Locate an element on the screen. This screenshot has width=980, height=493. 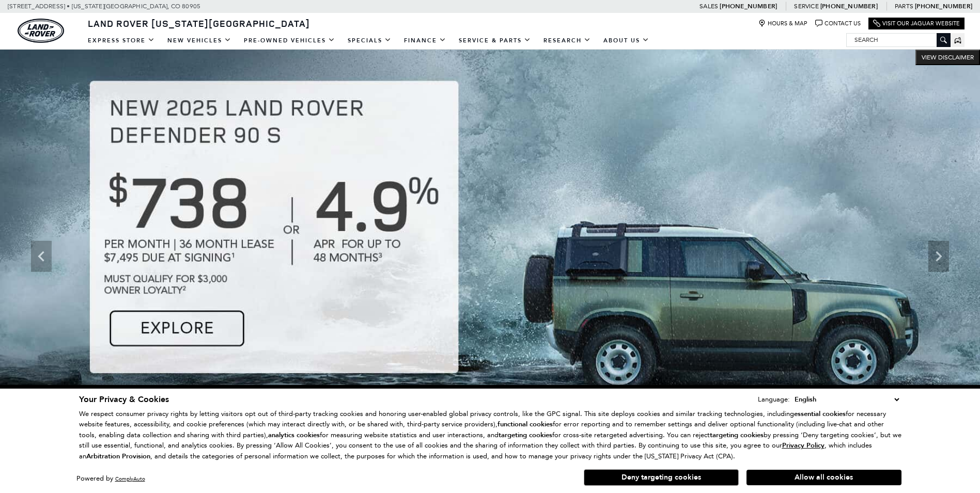
a: EXPRESS STORE is located at coordinates (121, 40).